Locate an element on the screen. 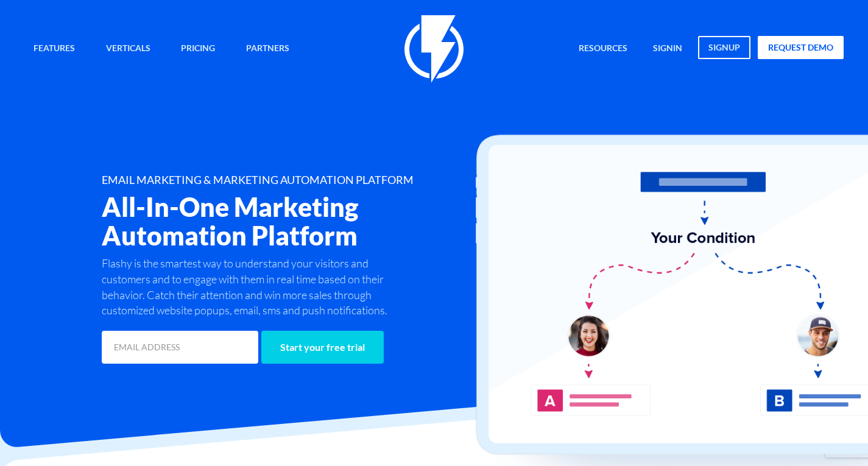 This screenshot has width=868, height=466. a: signin is located at coordinates (667, 49).